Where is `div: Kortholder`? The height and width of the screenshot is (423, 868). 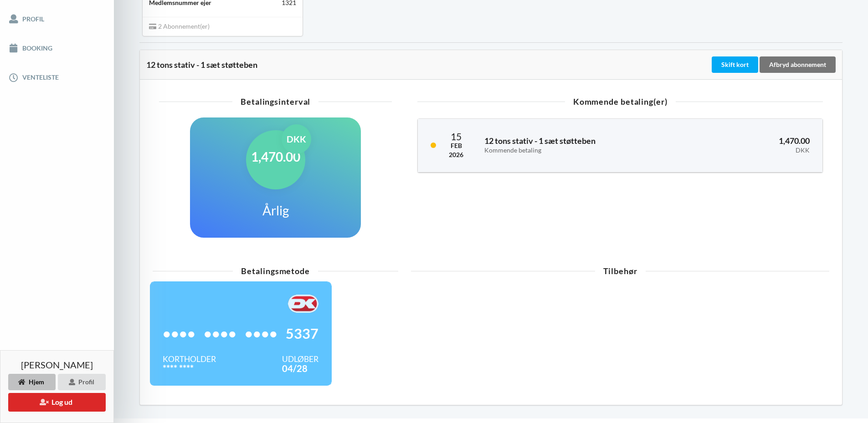 div: Kortholder is located at coordinates (189, 359).